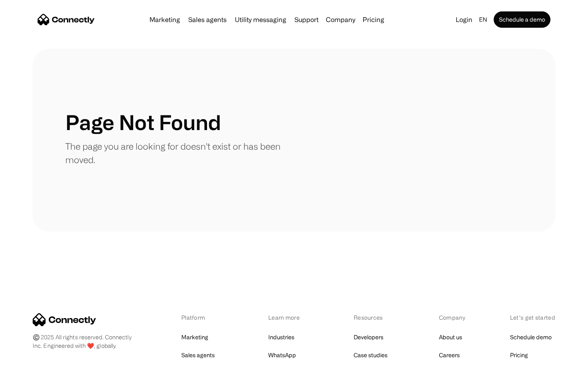  Describe the element at coordinates (28, 358) in the screenshot. I see `aside: Language selected: English` at that location.